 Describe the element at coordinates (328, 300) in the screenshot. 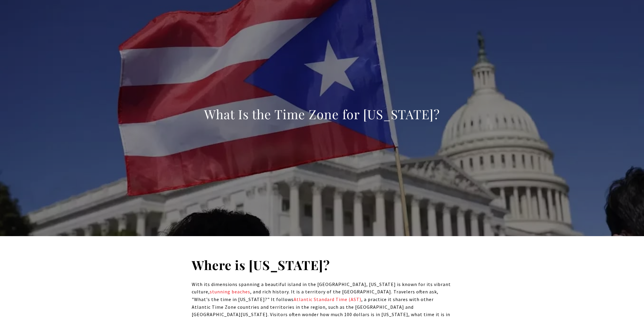

I see `span: Atlantic Standard Time (AST)` at that location.